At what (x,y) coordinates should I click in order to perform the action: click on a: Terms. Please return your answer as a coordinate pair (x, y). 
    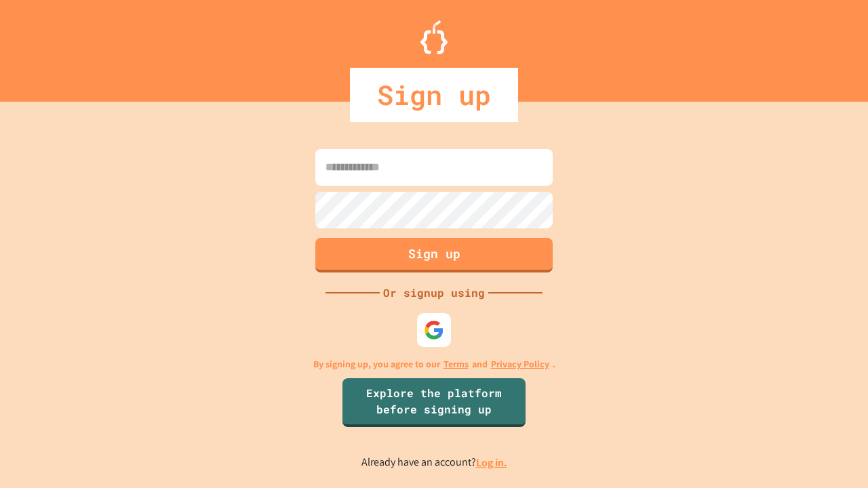
    Looking at the image, I should click on (455, 364).